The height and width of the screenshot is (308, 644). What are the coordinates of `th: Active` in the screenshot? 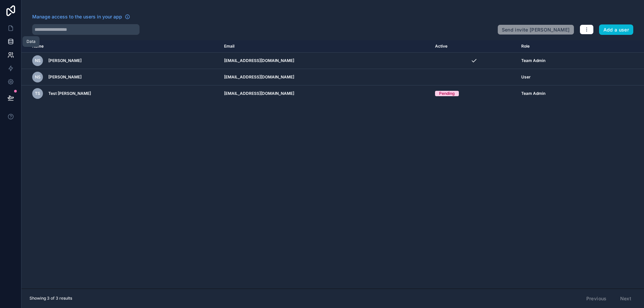 It's located at (474, 46).